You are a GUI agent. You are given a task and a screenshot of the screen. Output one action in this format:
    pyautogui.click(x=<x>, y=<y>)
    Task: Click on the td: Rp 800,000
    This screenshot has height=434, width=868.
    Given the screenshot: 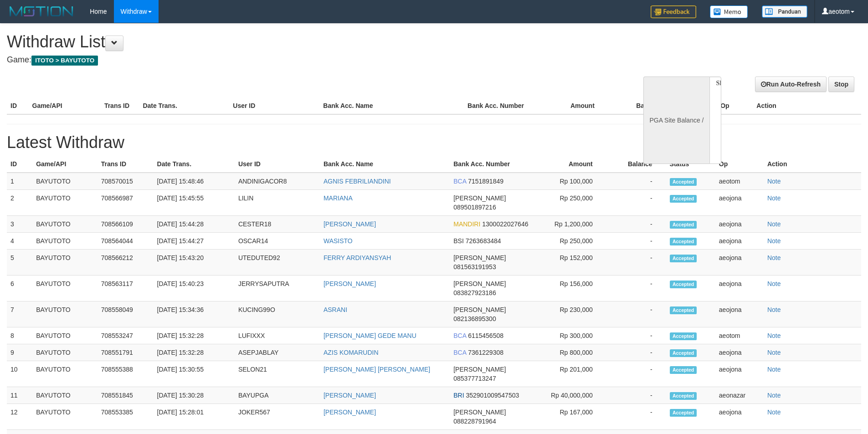 What is the action you would take?
    pyautogui.click(x=571, y=353)
    